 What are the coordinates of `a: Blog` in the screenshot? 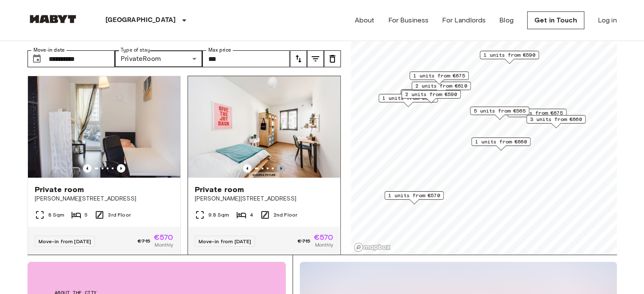 It's located at (506, 20).